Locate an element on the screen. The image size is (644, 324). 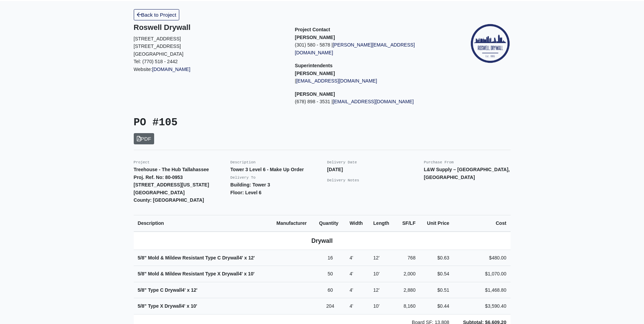
strong: Floor: Level 6 is located at coordinates (246, 192).